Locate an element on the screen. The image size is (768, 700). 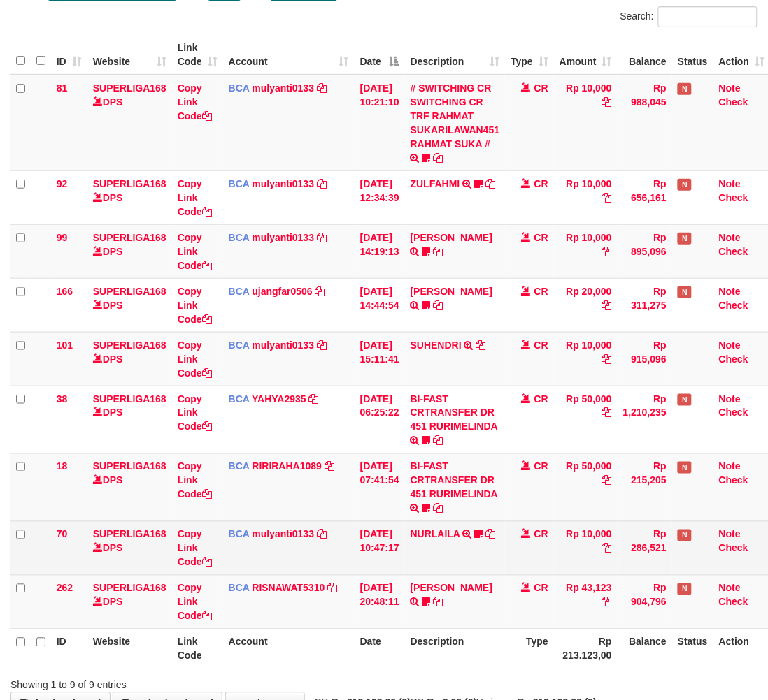
td: Rp 1,210,235 is located at coordinates (644, 420).